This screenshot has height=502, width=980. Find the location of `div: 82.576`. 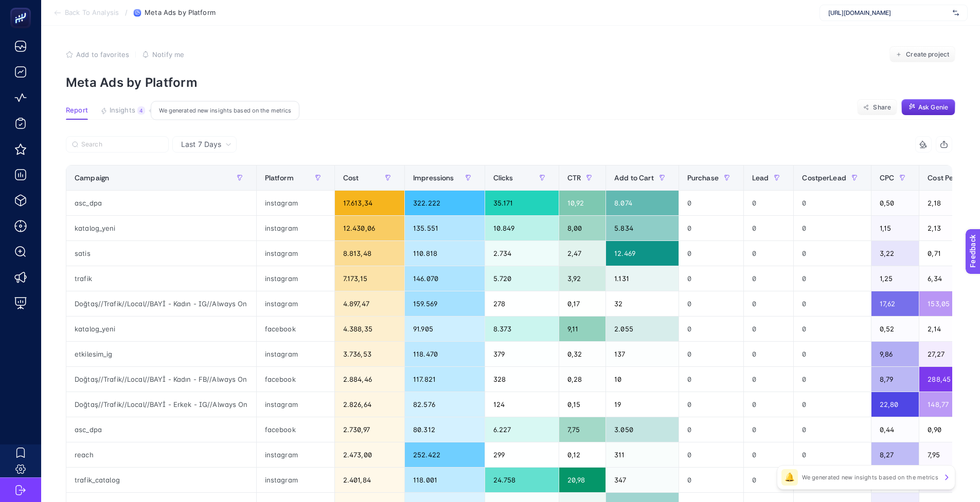

div: 82.576 is located at coordinates (444, 404).